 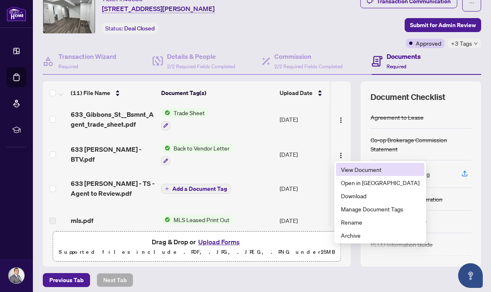 I want to click on span: Drag & Drop or, so click(x=197, y=242).